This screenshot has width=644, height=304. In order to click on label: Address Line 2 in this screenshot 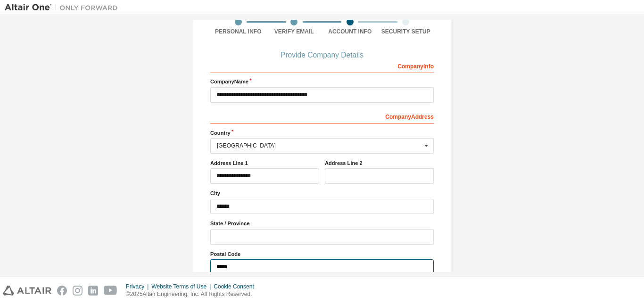, I will do `click(379, 163)`.